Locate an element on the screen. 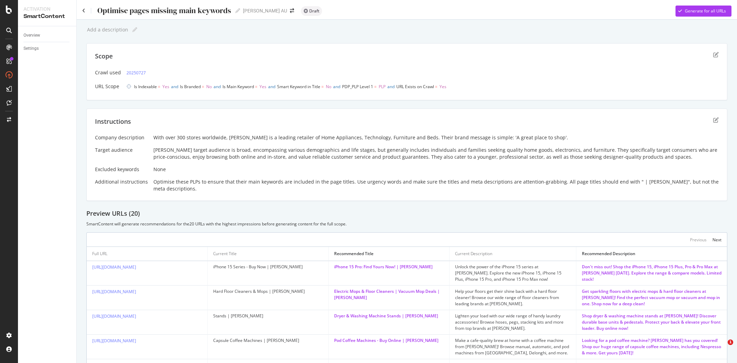 This screenshot has width=737, height=363. div: Overview is located at coordinates (32, 35).